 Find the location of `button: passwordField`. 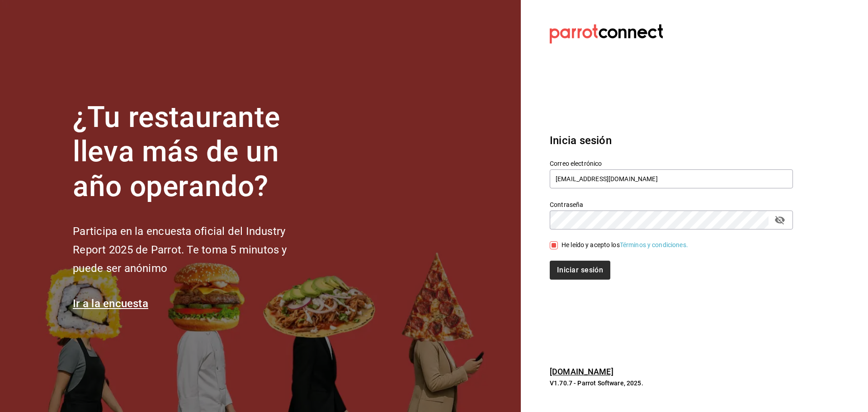

button: passwordField is located at coordinates (780, 220).